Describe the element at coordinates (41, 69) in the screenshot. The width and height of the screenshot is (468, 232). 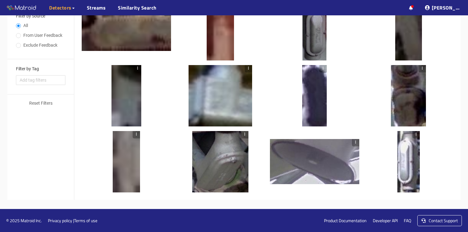
I see `h3: Filter by Tag` at that location.